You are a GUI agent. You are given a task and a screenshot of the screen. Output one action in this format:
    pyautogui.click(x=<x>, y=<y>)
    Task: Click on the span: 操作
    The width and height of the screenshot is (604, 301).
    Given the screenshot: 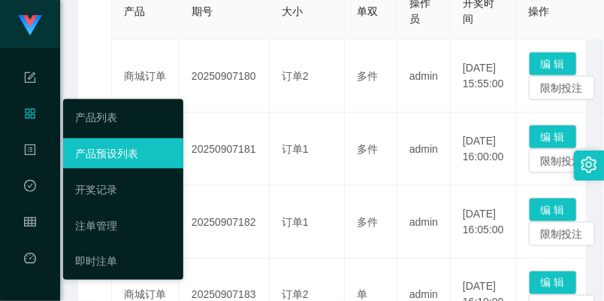 What is the action you would take?
    pyautogui.click(x=539, y=11)
    